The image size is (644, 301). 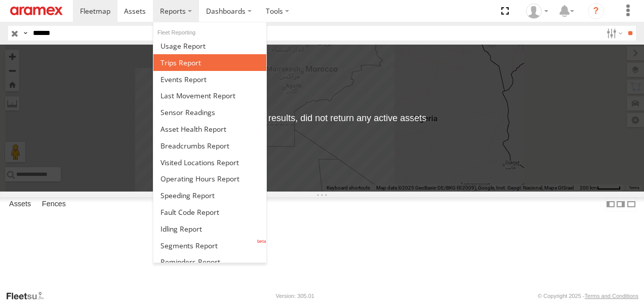 What do you see at coordinates (25, 33) in the screenshot?
I see `label: Search Query` at bounding box center [25, 33].